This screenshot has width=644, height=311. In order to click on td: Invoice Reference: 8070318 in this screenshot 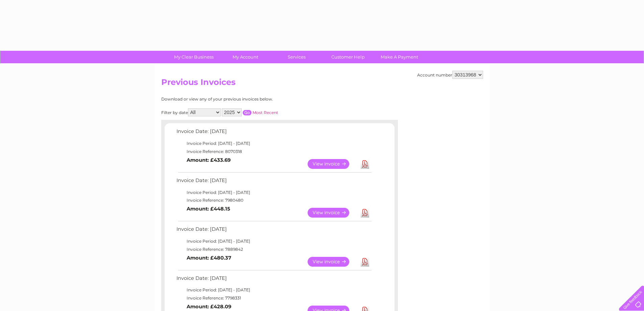, I will do `click(274, 152)`.